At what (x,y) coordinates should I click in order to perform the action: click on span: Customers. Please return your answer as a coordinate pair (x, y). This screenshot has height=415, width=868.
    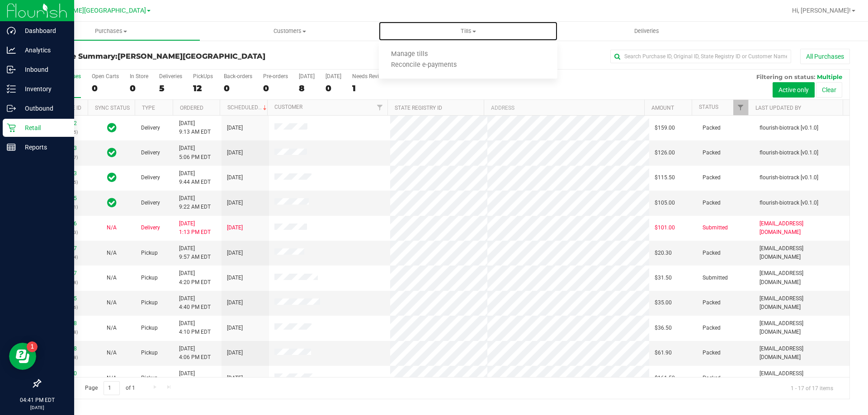
    Looking at the image, I should click on (289, 31).